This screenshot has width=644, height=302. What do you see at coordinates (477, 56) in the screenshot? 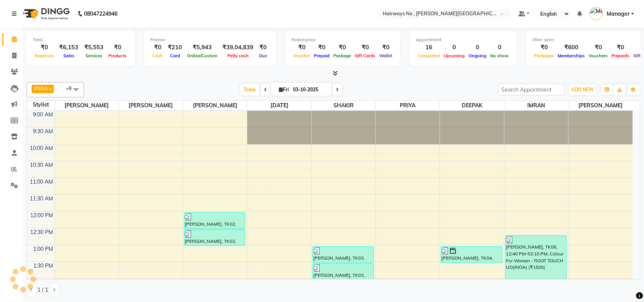
I see `span: Ongoing` at bounding box center [477, 56].